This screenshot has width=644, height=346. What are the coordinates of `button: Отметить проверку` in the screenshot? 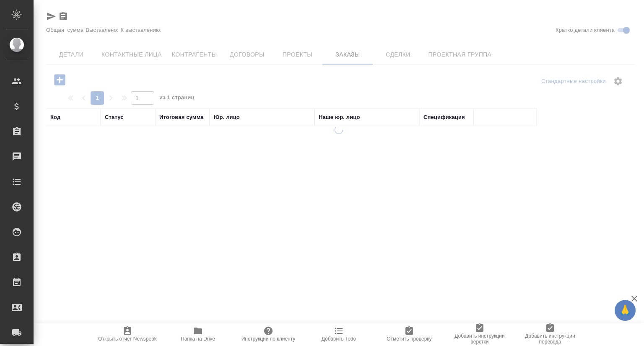 It's located at (409, 334).